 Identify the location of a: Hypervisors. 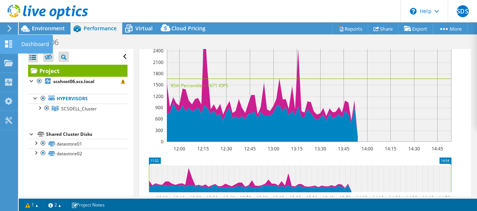
(78, 99).